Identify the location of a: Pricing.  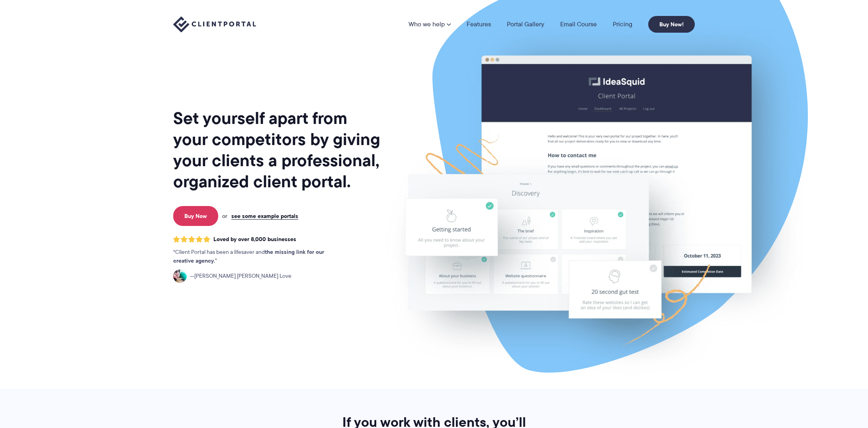
(622, 24).